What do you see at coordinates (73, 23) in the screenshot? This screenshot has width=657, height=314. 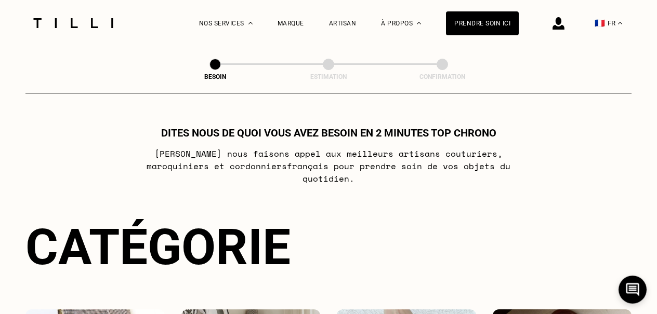 I see `img: Logo du service de couturière Tilli` at bounding box center [73, 23].